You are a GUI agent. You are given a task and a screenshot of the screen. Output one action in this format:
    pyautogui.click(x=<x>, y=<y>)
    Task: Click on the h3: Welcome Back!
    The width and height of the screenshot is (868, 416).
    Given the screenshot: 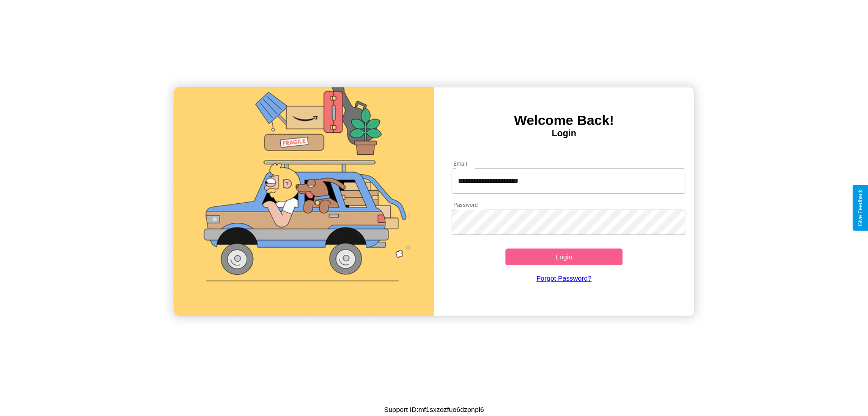 What is the action you would take?
    pyautogui.click(x=564, y=120)
    